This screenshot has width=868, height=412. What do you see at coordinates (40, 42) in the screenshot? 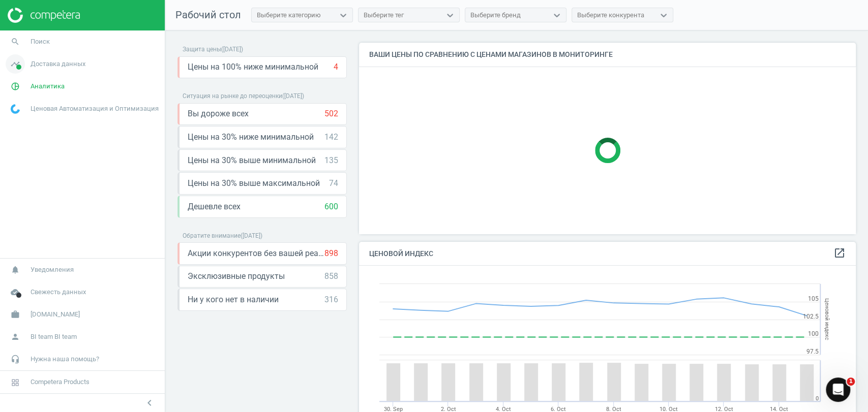
I see `span: Поиск` at bounding box center [40, 42].